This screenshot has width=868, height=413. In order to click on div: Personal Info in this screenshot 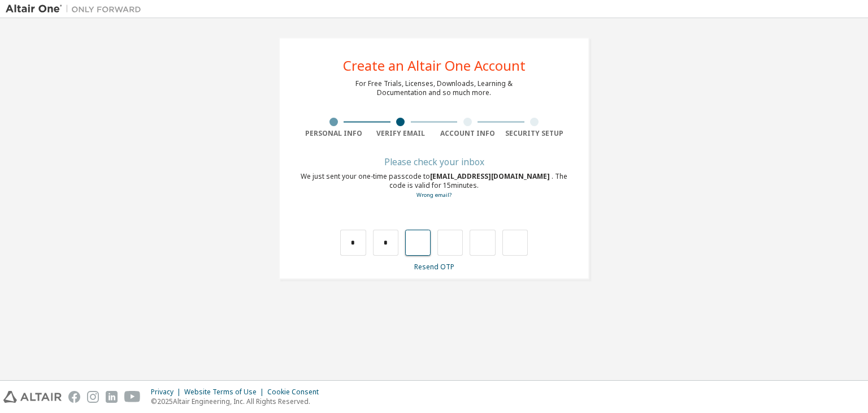, I will do `click(333, 134)`.